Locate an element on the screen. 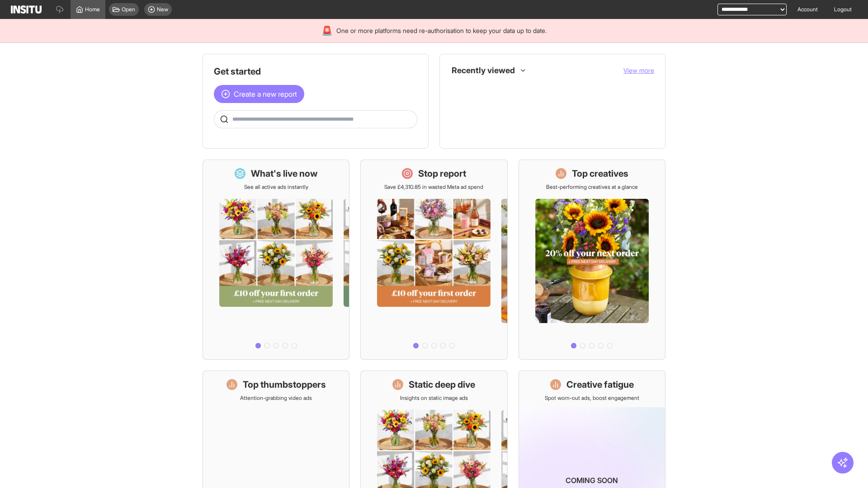  button: View more is located at coordinates (638, 70).